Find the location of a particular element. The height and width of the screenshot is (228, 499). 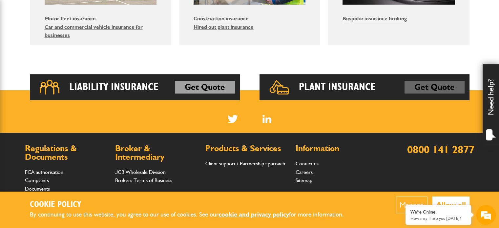

h2: Plant Insurance is located at coordinates (338, 87).